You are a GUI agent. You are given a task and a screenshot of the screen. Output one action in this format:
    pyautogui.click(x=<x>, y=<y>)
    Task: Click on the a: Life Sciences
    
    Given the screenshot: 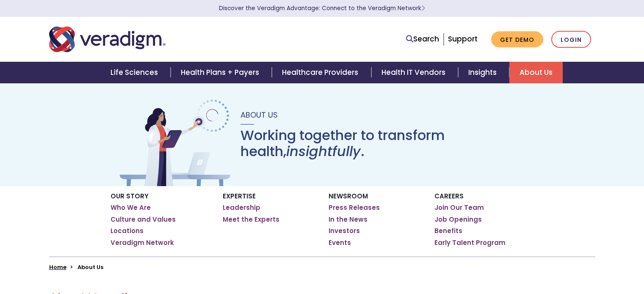 What is the action you would take?
    pyautogui.click(x=136, y=72)
    